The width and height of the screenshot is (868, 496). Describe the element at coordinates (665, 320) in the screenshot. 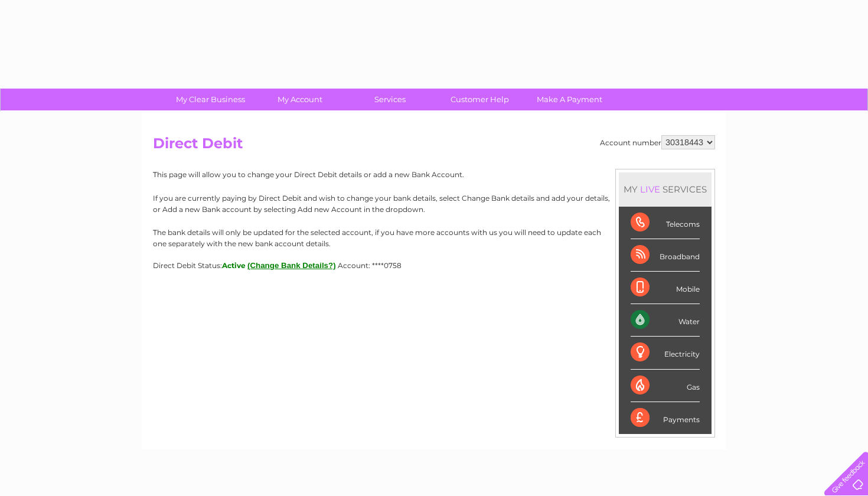

I see `div: Water` at that location.